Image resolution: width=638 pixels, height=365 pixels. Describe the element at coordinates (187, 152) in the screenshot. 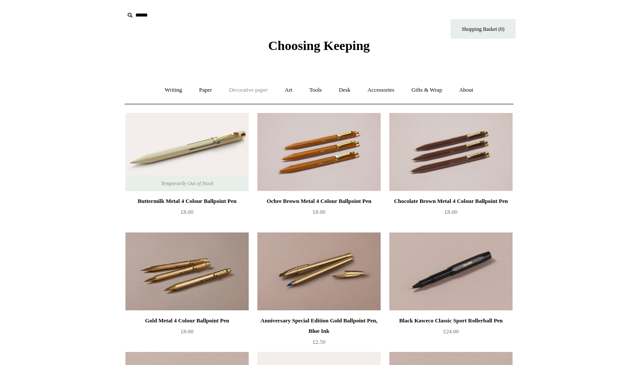

I see `img: Buttermilk Metal 4 Colour Ballpoint Pen` at that location.